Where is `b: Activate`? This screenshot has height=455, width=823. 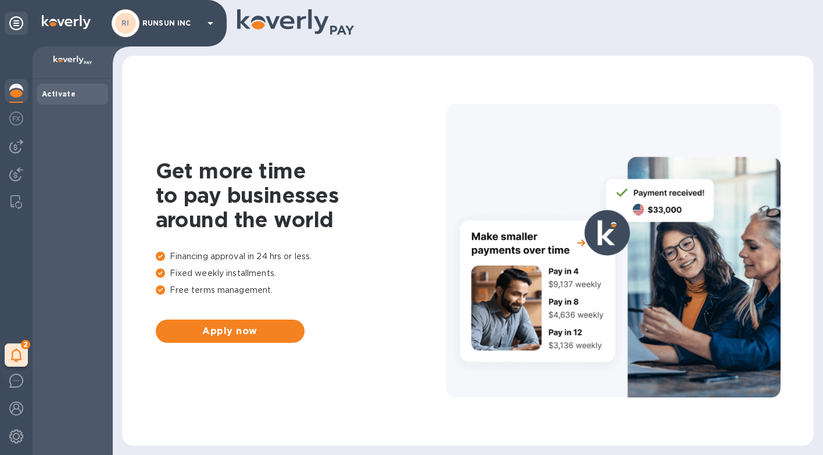 b: Activate is located at coordinates (59, 94).